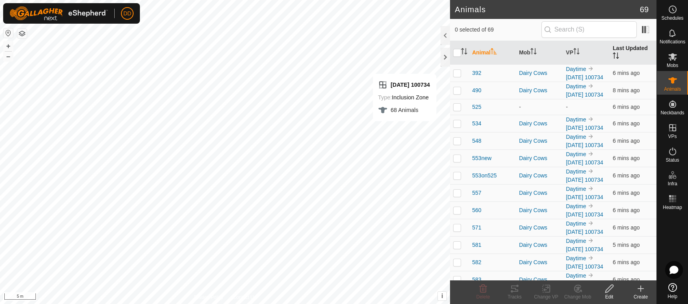  Describe the element at coordinates (546, 297) in the screenshot. I see `div: Change VP` at that location.